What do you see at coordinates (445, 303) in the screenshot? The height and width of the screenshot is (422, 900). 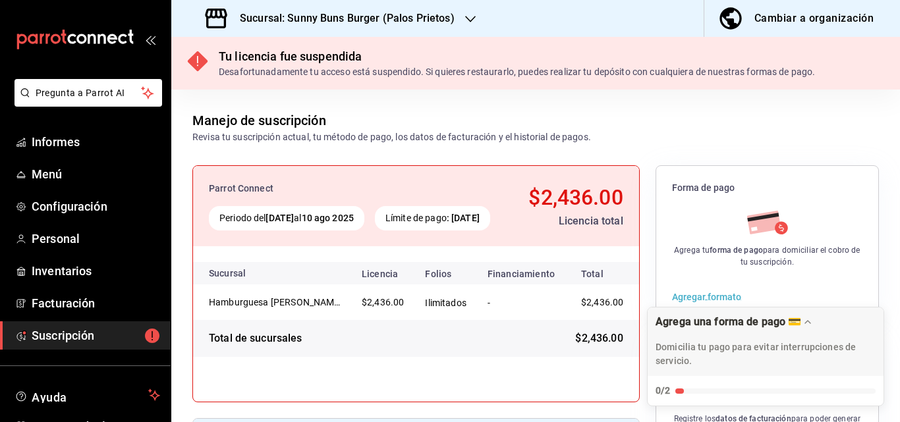 I see `font: Ilimitados` at bounding box center [445, 303].